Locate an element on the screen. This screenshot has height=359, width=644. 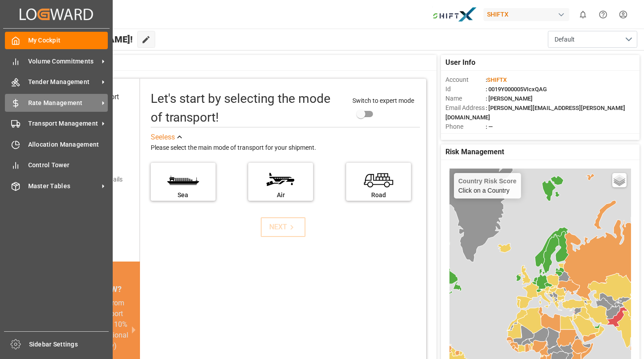
a: Layers is located at coordinates (619, 180).